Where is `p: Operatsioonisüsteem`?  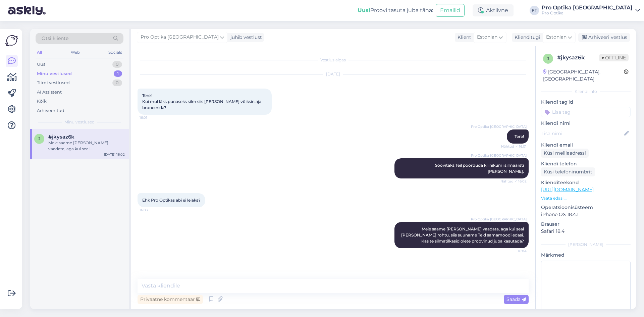
p: Operatsioonisüsteem is located at coordinates (586, 208).